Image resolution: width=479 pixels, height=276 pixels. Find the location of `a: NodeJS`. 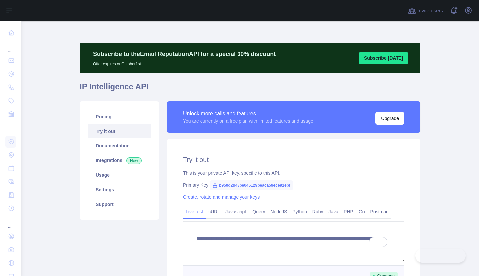

a: NodeJS is located at coordinates (279, 212).